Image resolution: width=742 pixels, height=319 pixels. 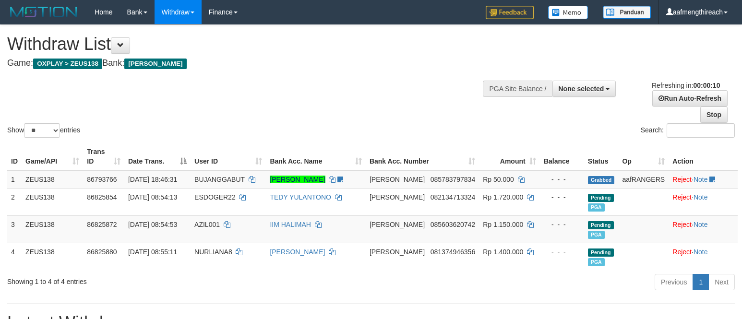 I want to click on th: Status, so click(x=602, y=157).